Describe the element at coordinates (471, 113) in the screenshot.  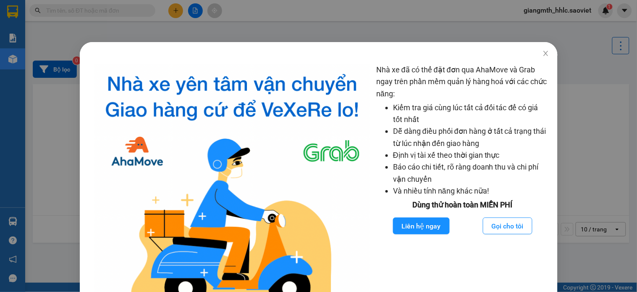
I see `li: Kiểm tra giá cùng lúc tất cả đối tác để có giá tốt nhất` at that location.